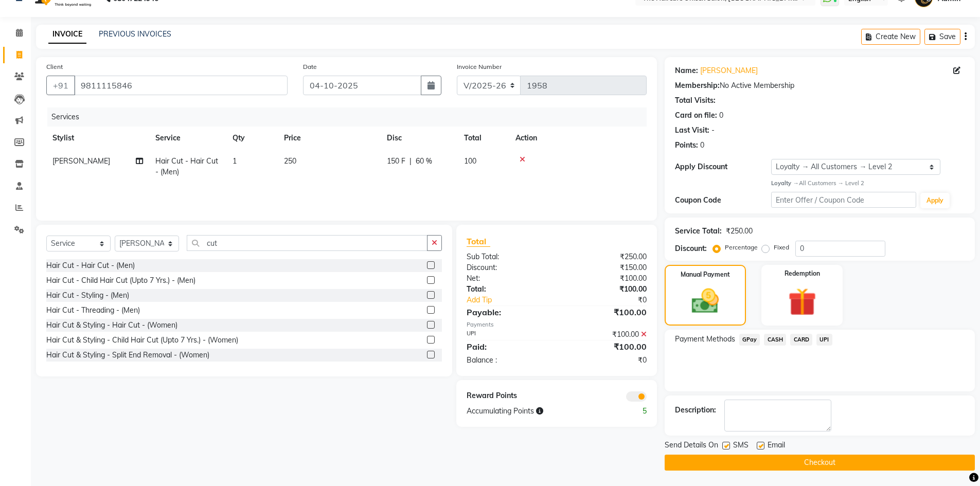 This screenshot has width=980, height=486. Describe the element at coordinates (91, 266) in the screenshot. I see `div: Hair Cut - Hair Cut - (Men)` at that location.